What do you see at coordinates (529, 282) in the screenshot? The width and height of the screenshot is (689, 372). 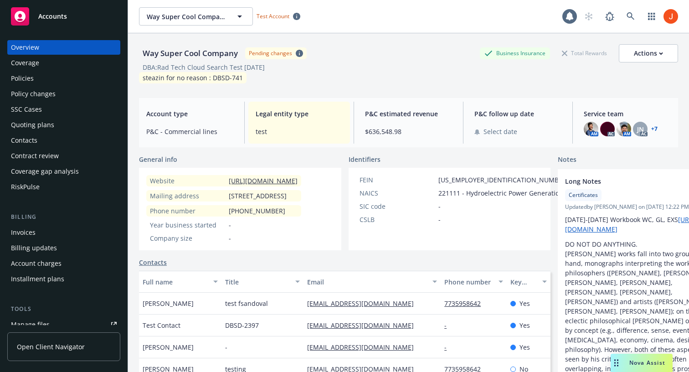 I see `button: Key contact` at bounding box center [529, 282].